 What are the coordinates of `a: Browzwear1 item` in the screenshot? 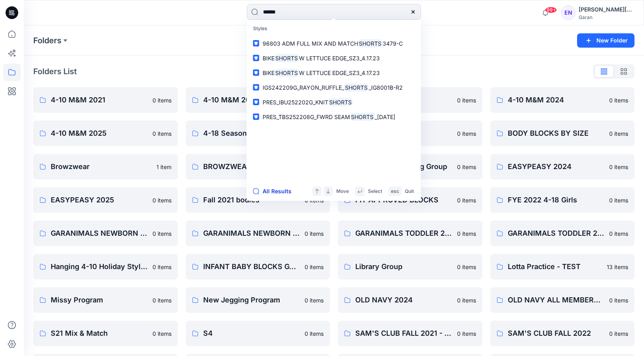 It's located at (105, 167).